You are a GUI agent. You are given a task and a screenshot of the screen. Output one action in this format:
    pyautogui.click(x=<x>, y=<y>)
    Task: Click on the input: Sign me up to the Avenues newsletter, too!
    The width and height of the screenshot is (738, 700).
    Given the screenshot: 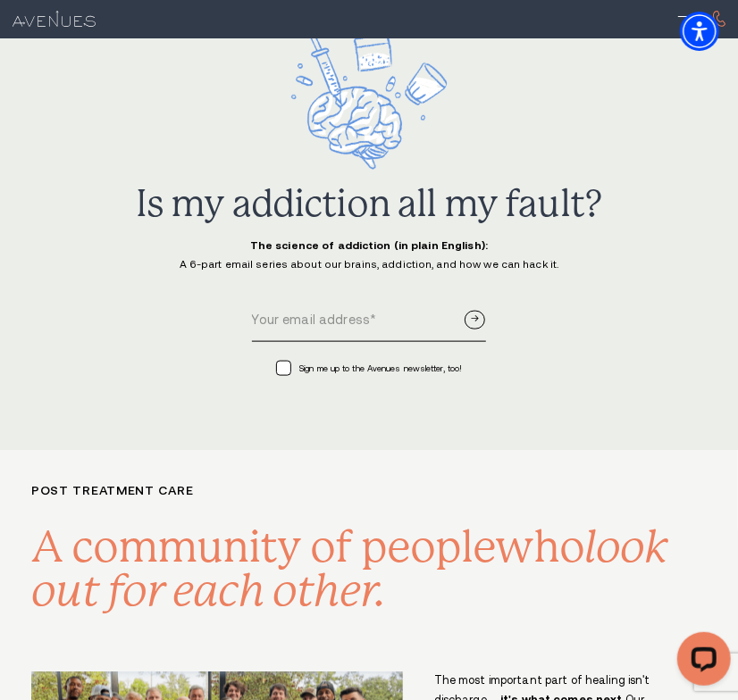 What is the action you would take?
    pyautogui.click(x=285, y=369)
    